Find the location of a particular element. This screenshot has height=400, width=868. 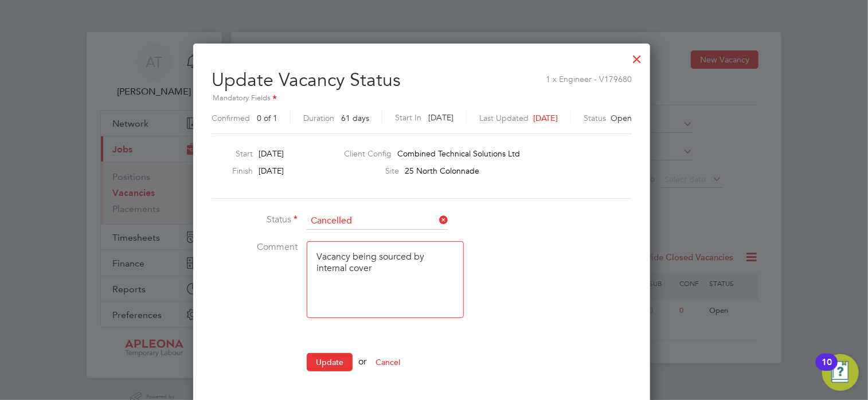

label: Duration is located at coordinates (319, 118).